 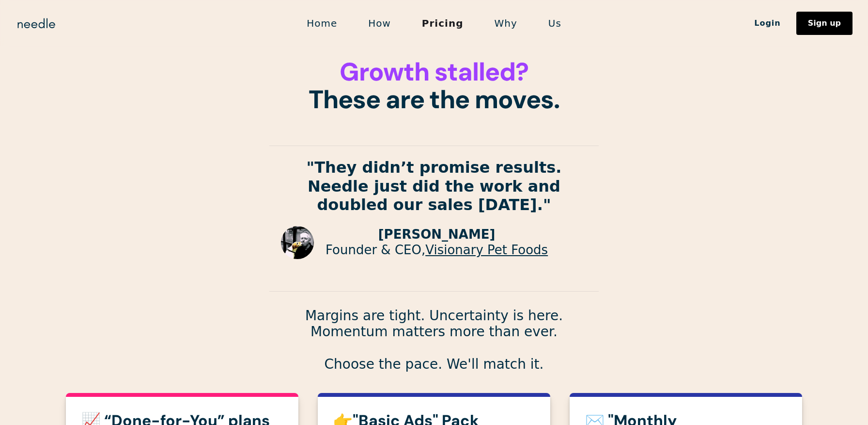 What do you see at coordinates (379, 23) in the screenshot?
I see `a: How` at bounding box center [379, 23].